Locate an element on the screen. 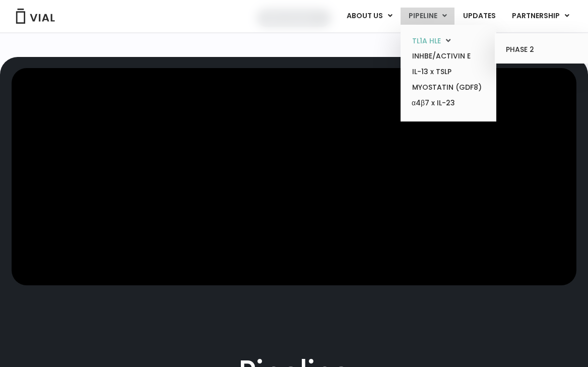 The width and height of the screenshot is (588, 367). a: ABOUT USMenu Toggle is located at coordinates (369, 16).